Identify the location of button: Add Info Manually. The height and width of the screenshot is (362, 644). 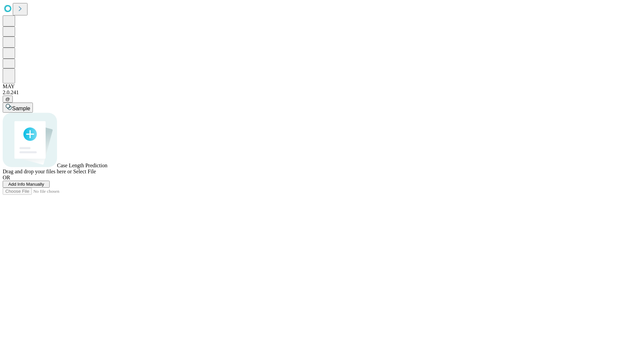
(26, 184).